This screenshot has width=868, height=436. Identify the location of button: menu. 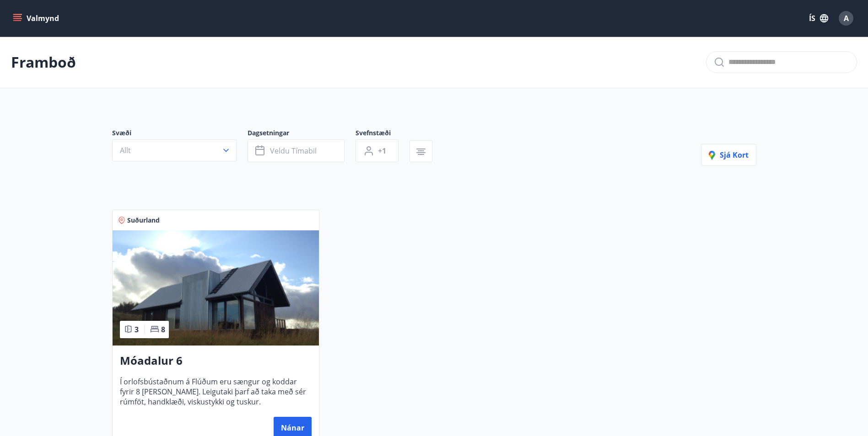
(37, 18).